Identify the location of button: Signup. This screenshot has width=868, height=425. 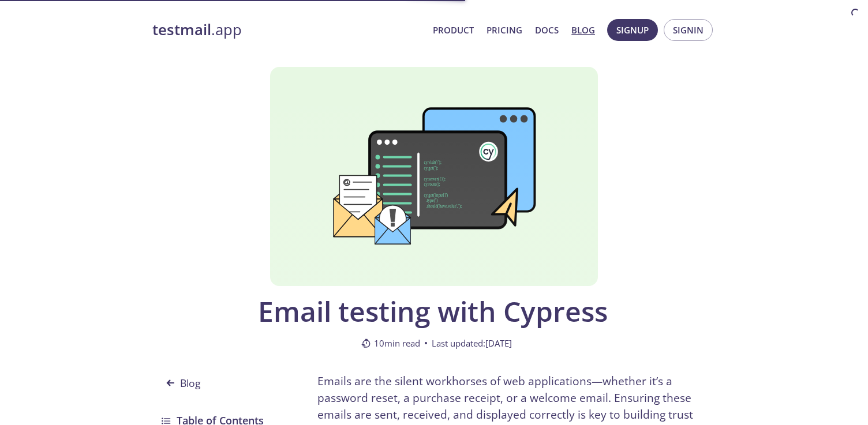
(633, 30).